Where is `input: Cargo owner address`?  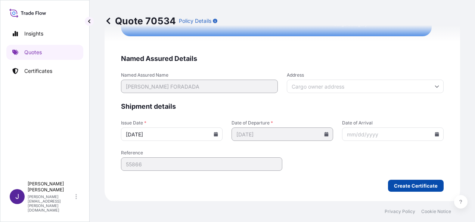
input: Cargo owner address is located at coordinates (366, 86).